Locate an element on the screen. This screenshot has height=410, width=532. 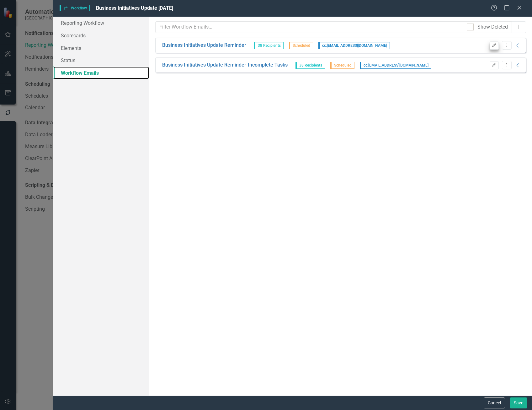
a: Business Initiatives Update Reminder-Incomplete Tasks is located at coordinates (225, 65).